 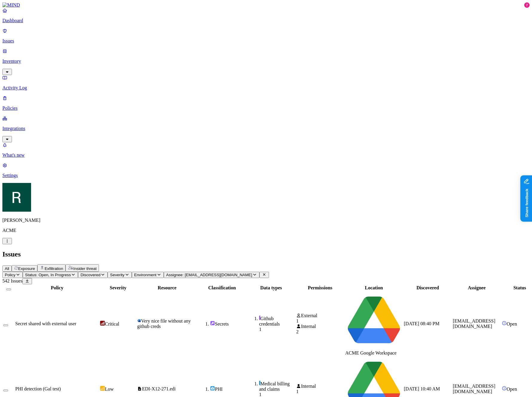 What do you see at coordinates (46, 324) in the screenshot?
I see `span: Secret shared with external user` at bounding box center [46, 324].